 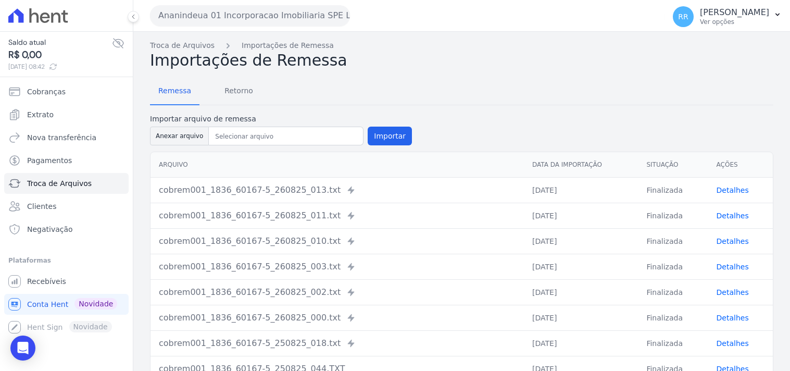 What do you see at coordinates (61, 137) in the screenshot?
I see `span: Nova transferência` at bounding box center [61, 137].